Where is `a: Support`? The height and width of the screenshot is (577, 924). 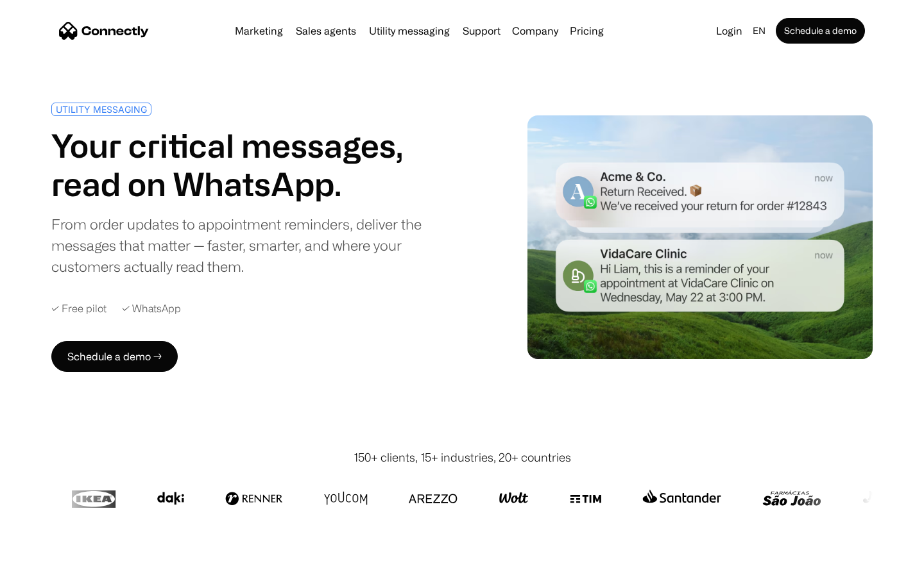
a: Support is located at coordinates (481, 31).